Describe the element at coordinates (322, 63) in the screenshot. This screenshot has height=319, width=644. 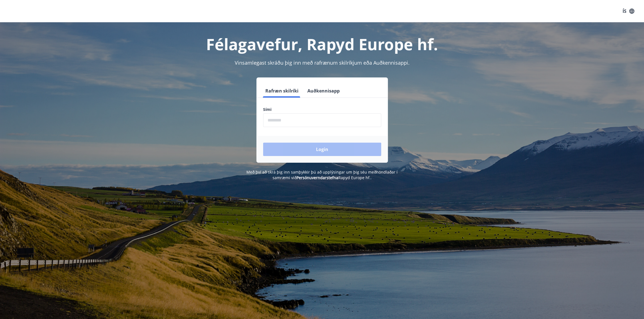
I see `span: Vinsamlegast skráðu þig inn með rafrænum skilríkjum eða Auðkennisappi.` at that location.